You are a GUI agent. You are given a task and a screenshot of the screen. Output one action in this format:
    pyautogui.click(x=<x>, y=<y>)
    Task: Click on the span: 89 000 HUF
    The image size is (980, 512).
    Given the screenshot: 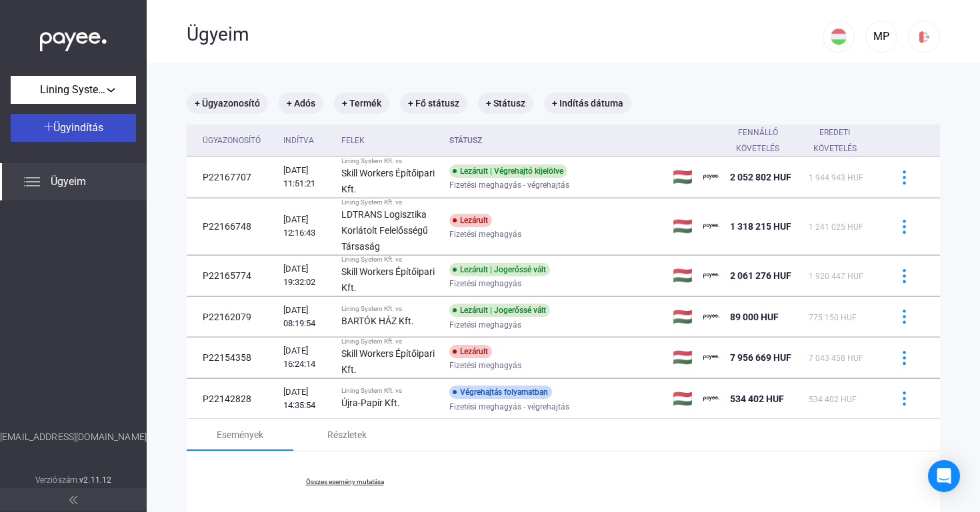 What is the action you would take?
    pyautogui.click(x=754, y=317)
    